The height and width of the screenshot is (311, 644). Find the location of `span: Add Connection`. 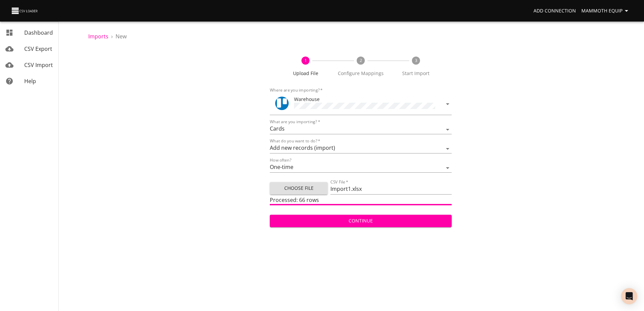

span: Add Connection is located at coordinates (555, 10).